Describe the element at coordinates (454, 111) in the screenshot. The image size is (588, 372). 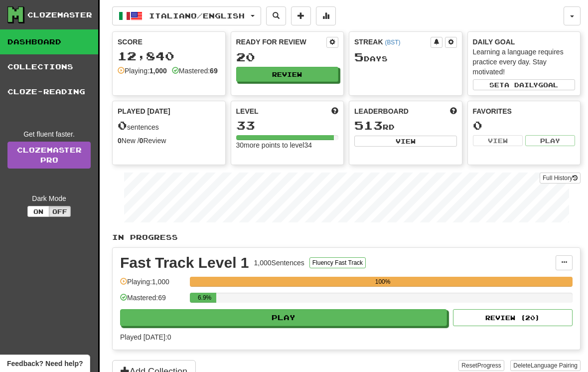
I see `span: This week in points, UTC` at that location.